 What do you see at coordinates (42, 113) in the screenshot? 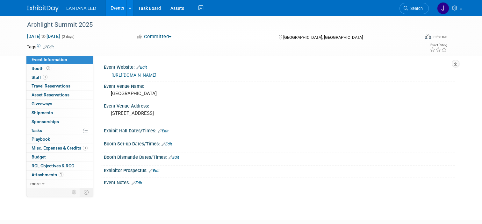
I see `span: Shipments` at bounding box center [42, 113].